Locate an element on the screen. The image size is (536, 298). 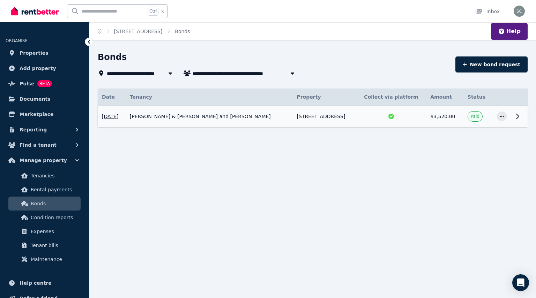
span: Manage property is located at coordinates (43, 161).